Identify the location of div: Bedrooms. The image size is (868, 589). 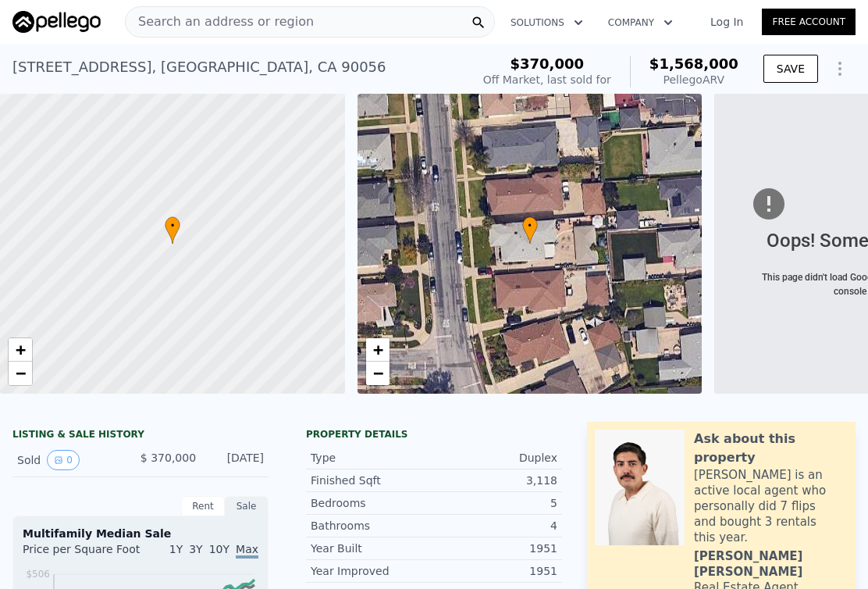
(373, 503).